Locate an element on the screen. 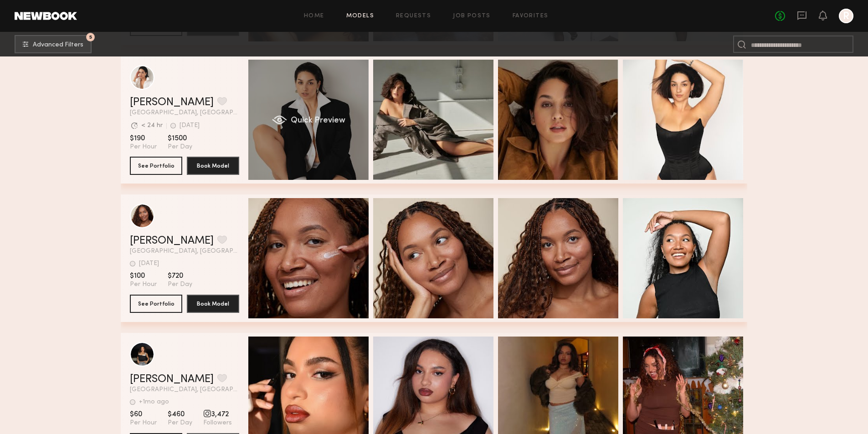 Image resolution: width=868 pixels, height=434 pixels. span: 3,472 is located at coordinates (217, 414).